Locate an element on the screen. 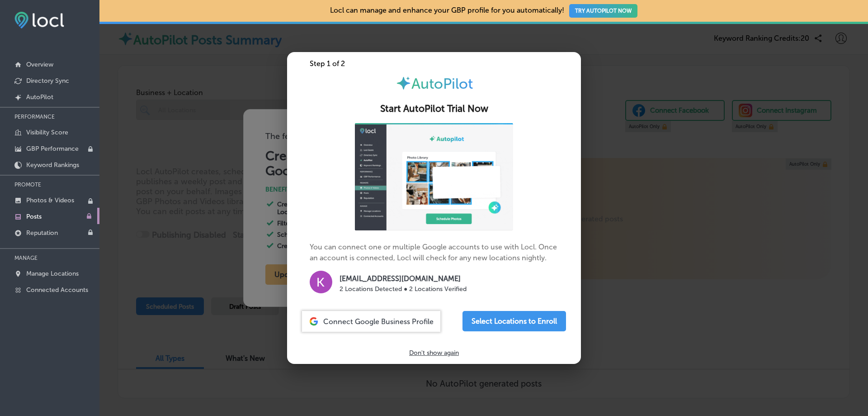 The width and height of the screenshot is (868, 416). img: autopilot-icon is located at coordinates (403, 83).